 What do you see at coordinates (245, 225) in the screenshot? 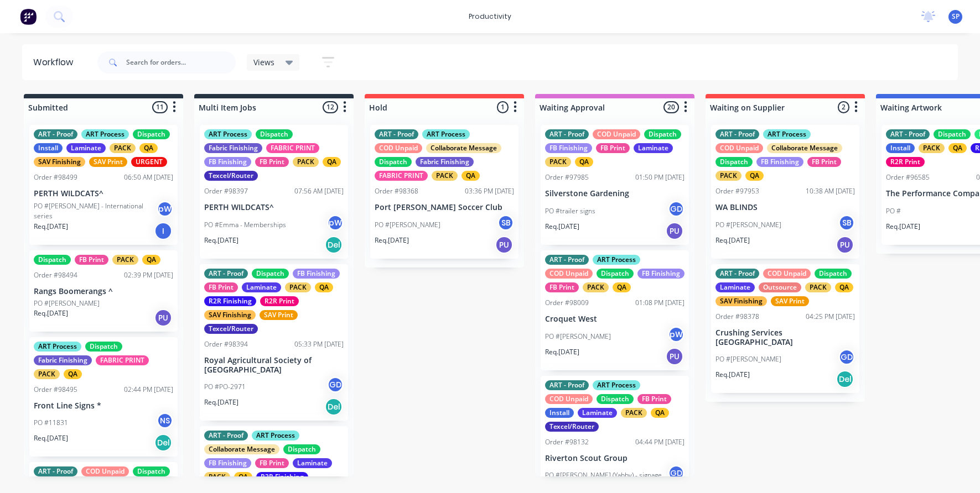
I see `p: PO #Emma - Memberships` at bounding box center [245, 225].